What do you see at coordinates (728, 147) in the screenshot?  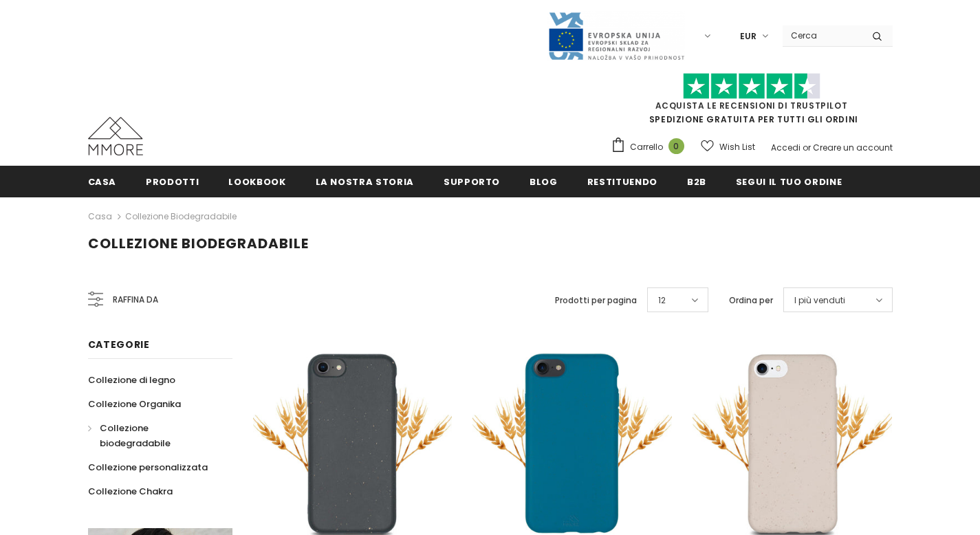 I see `a: Wish List` at bounding box center [728, 147].